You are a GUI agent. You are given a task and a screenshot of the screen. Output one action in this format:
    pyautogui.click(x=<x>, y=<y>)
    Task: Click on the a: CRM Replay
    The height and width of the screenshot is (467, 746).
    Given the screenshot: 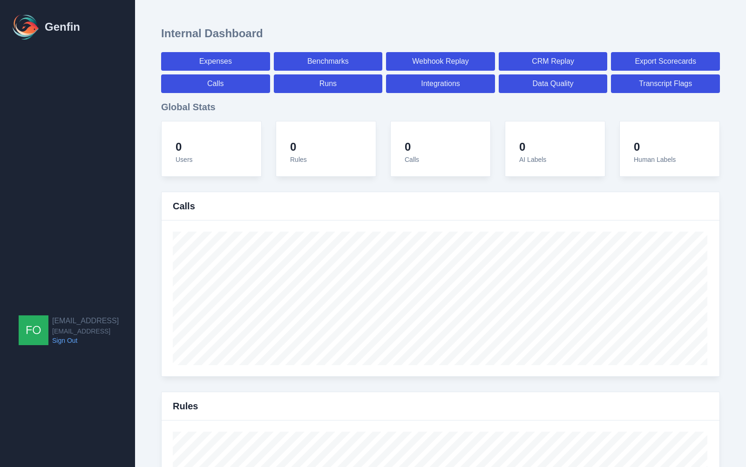 What is the action you would take?
    pyautogui.click(x=553, y=61)
    